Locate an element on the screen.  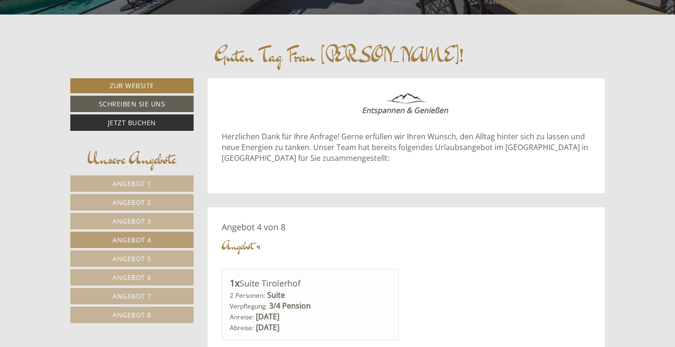
b: 3/4 Pension is located at coordinates (290, 305).